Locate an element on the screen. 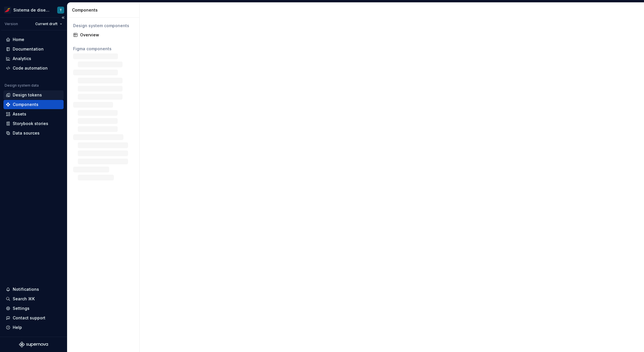 The height and width of the screenshot is (352, 644). a: Data sources is located at coordinates (34, 133).